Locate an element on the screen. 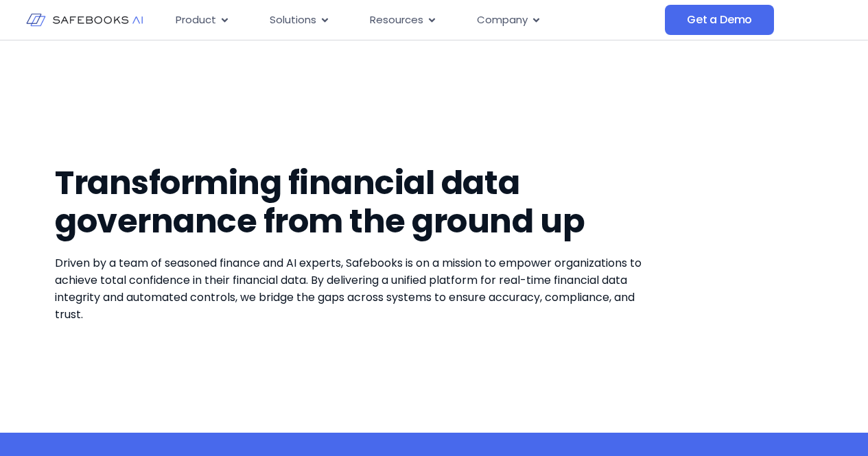  span: Product is located at coordinates (195, 20).